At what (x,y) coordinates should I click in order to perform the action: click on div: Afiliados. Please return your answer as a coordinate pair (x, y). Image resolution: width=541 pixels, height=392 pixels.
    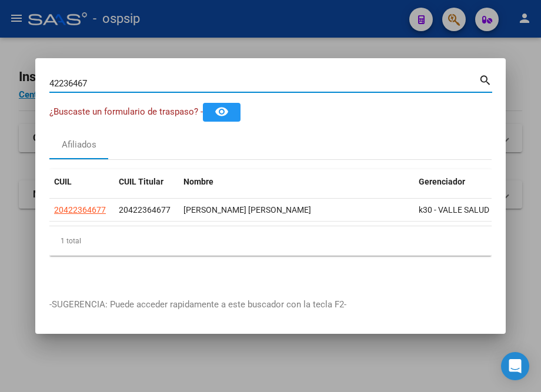
    Looking at the image, I should click on (79, 145).